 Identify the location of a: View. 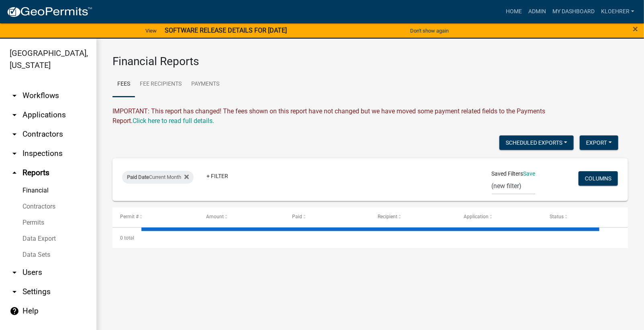
(151, 30).